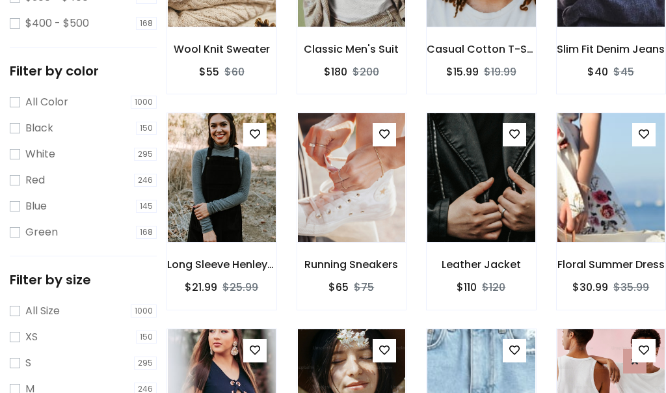 The height and width of the screenshot is (393, 666). What do you see at coordinates (352, 49) in the screenshot?
I see `h6: Classic Men's Suit` at bounding box center [352, 49].